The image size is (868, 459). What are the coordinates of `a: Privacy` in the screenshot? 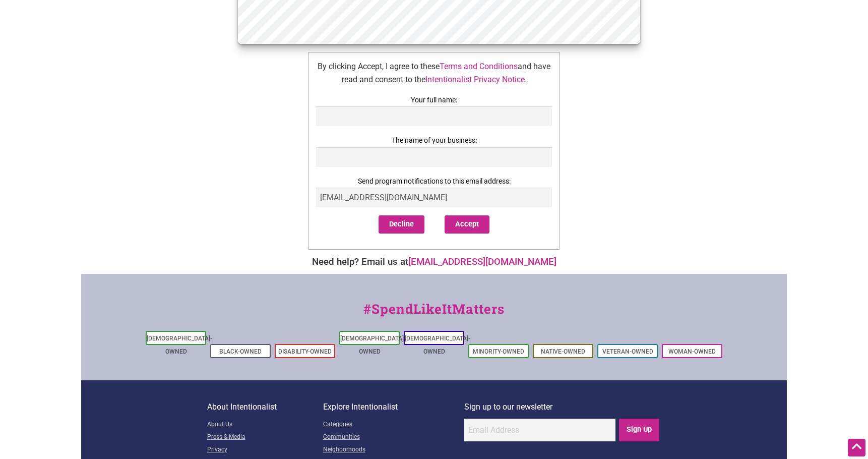 It's located at (265, 450).